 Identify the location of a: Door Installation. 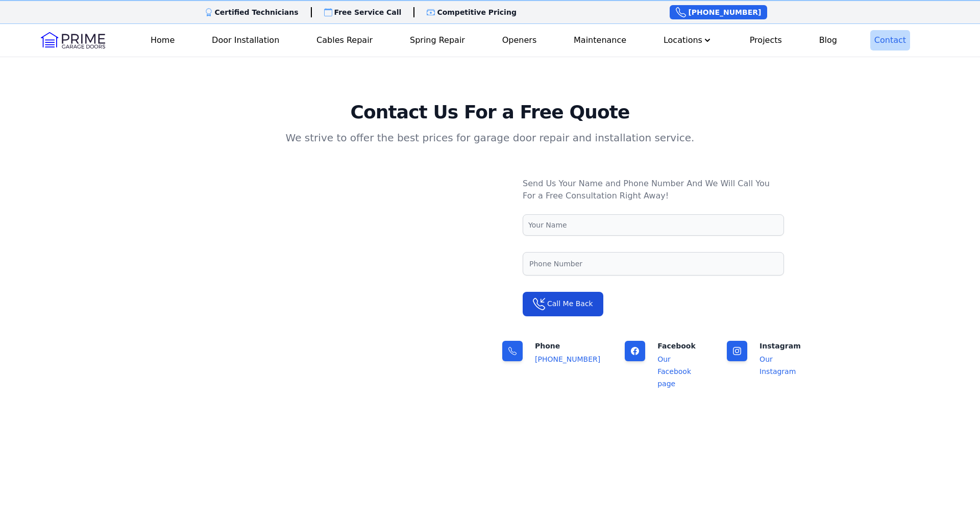
(246, 40).